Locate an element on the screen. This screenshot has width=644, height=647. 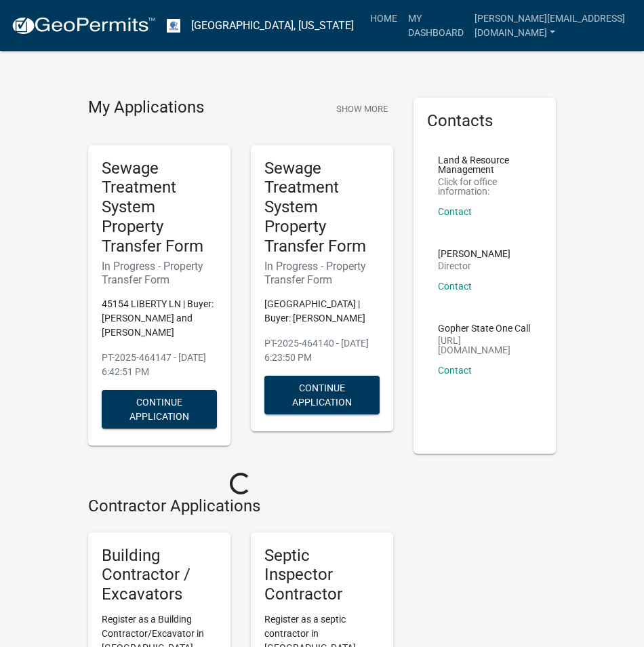
p: Click for office information: is located at coordinates (484, 186).